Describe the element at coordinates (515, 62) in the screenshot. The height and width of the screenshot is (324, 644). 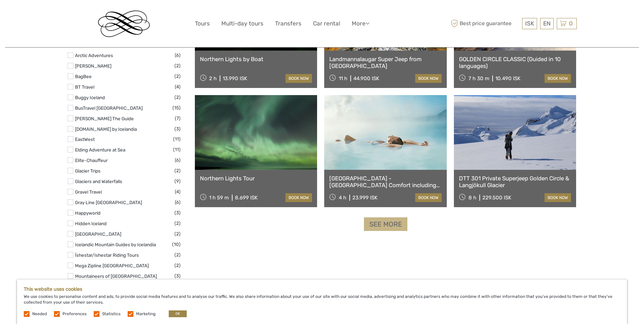
I see `a: GOLDEN CIRCLE CLASSIC (Guided in 10 languages)` at that location.